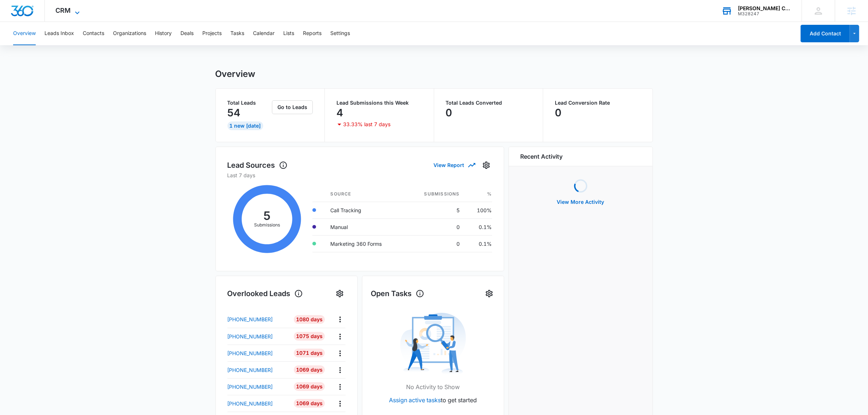 Image resolution: width=868 pixels, height=415 pixels. I want to click on button: Tasks, so click(237, 34).